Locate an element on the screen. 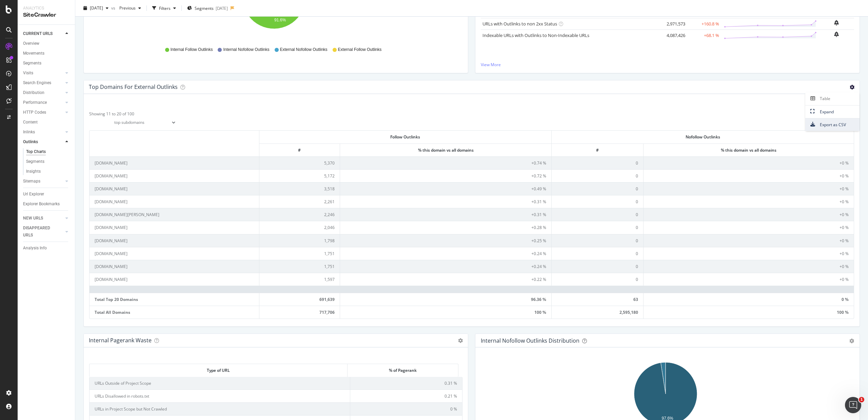 This screenshot has width=868, height=420. text: 91.6% is located at coordinates (280, 20).